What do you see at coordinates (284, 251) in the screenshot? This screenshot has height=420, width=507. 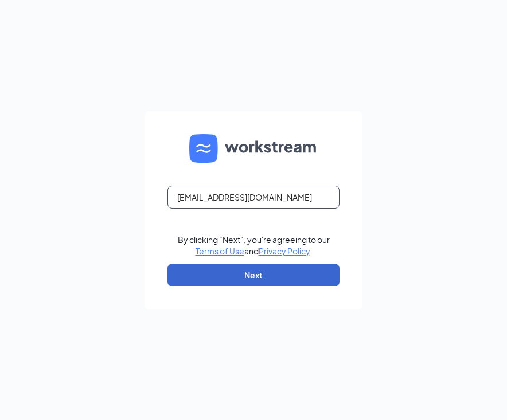 I see `a: Privacy Policy` at bounding box center [284, 251].